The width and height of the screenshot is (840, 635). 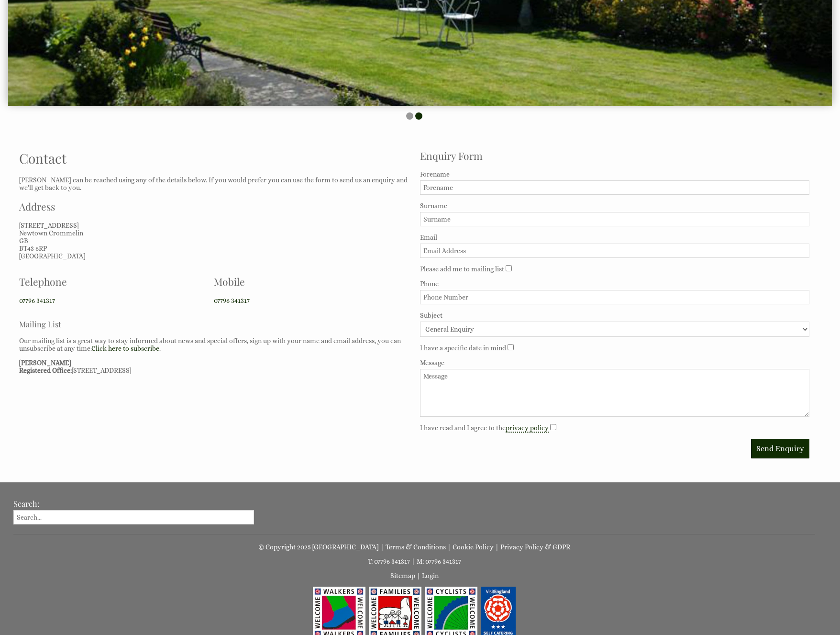 I want to click on label: Phone, so click(x=614, y=284).